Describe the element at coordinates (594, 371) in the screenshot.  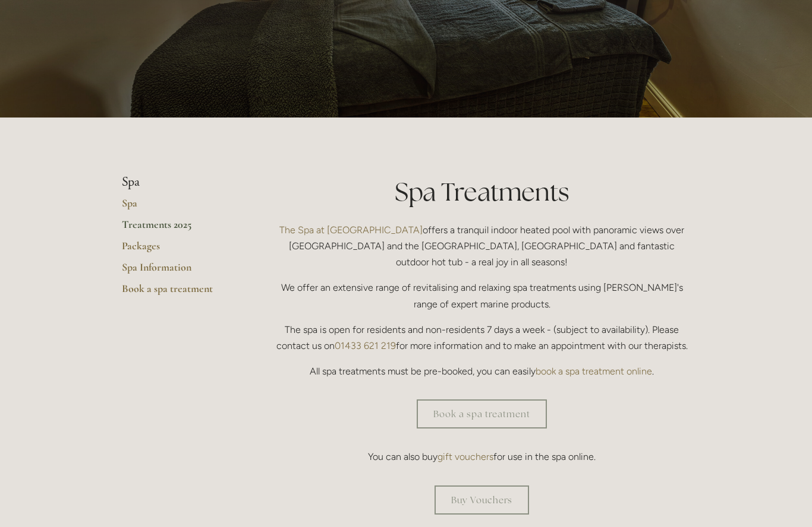
I see `a: book a spa treatment online` at that location.